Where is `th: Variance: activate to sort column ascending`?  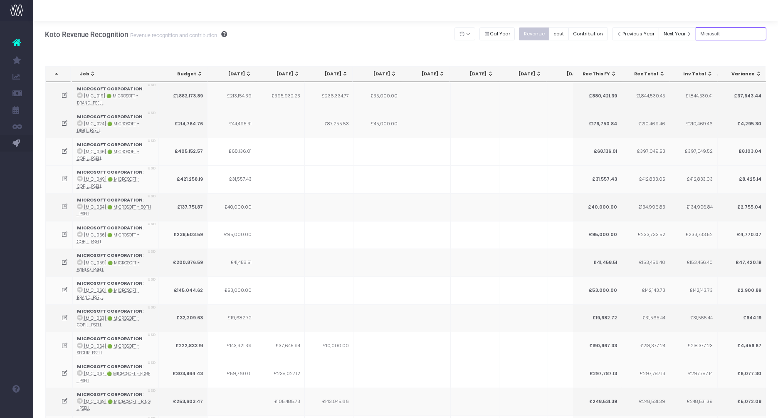
th: Variance: activate to sort column ascending is located at coordinates (742, 74).